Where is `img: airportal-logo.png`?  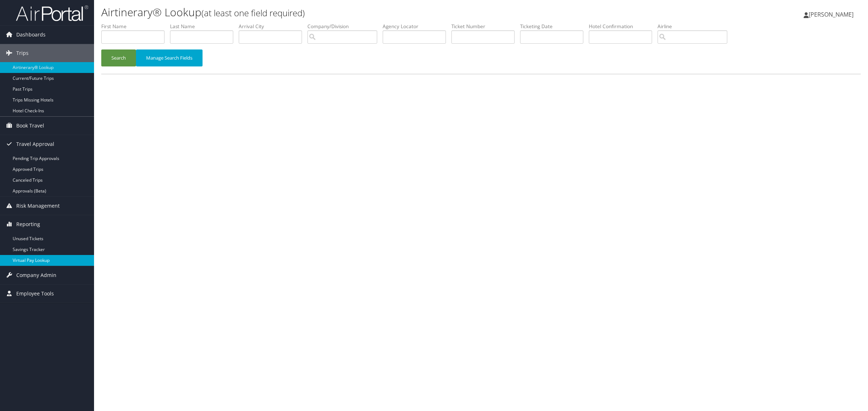 img: airportal-logo.png is located at coordinates (52, 13).